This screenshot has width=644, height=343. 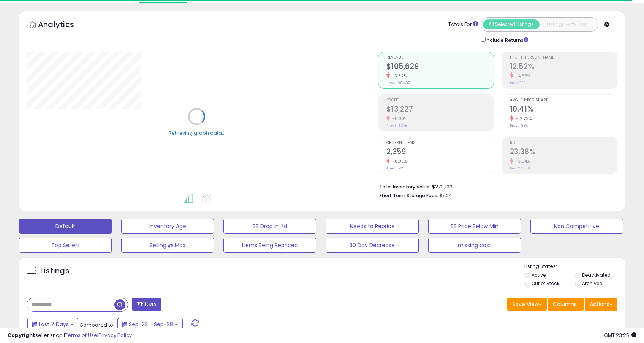 What do you see at coordinates (270, 226) in the screenshot?
I see `button: BB Drop in 7d` at bounding box center [270, 226].